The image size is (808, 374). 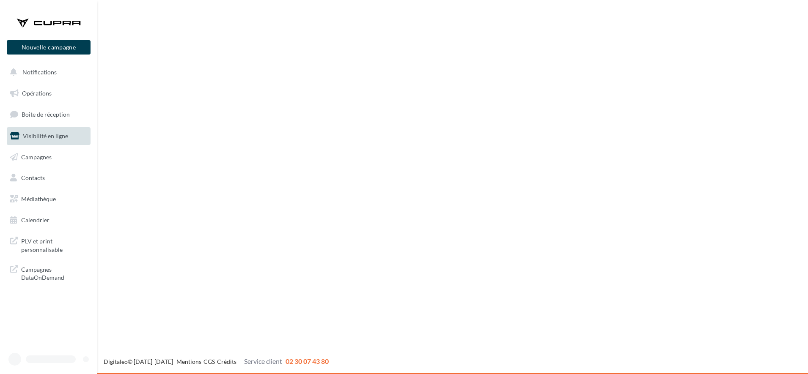 I want to click on a: Campagnes DataOnDemand, so click(x=49, y=273).